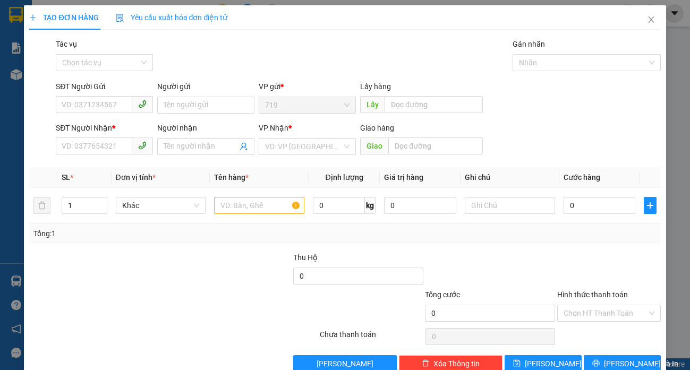 This screenshot has width=690, height=370. Describe the element at coordinates (375, 87) in the screenshot. I see `span: Lấy hàng` at that location.